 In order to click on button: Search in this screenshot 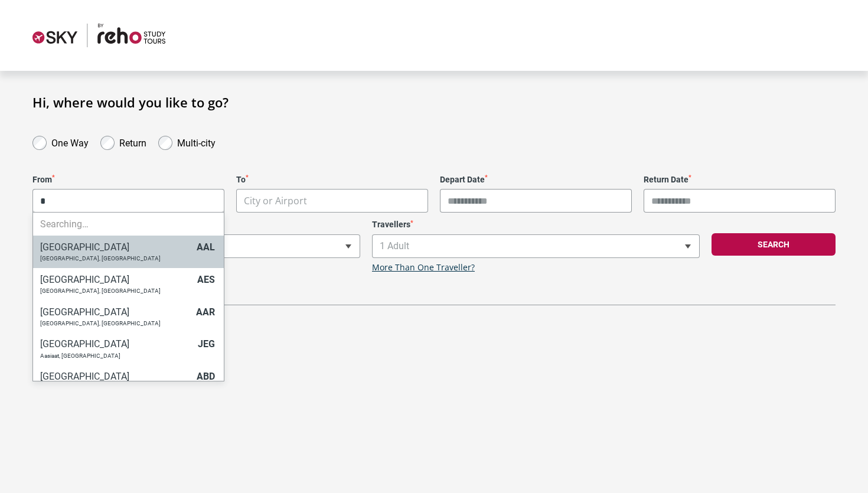, I will do `click(774, 244)`.